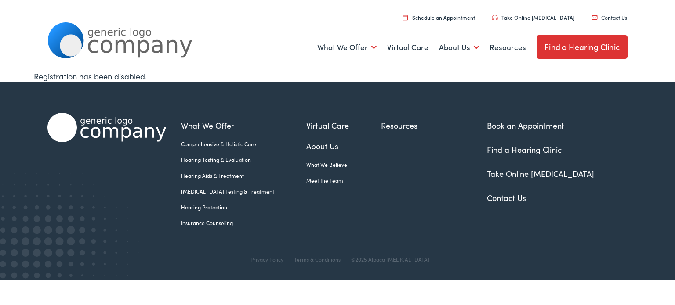 The width and height of the screenshot is (675, 305). Describe the element at coordinates (338, 76) in the screenshot. I see `div: Registration has been disabled.` at that location.